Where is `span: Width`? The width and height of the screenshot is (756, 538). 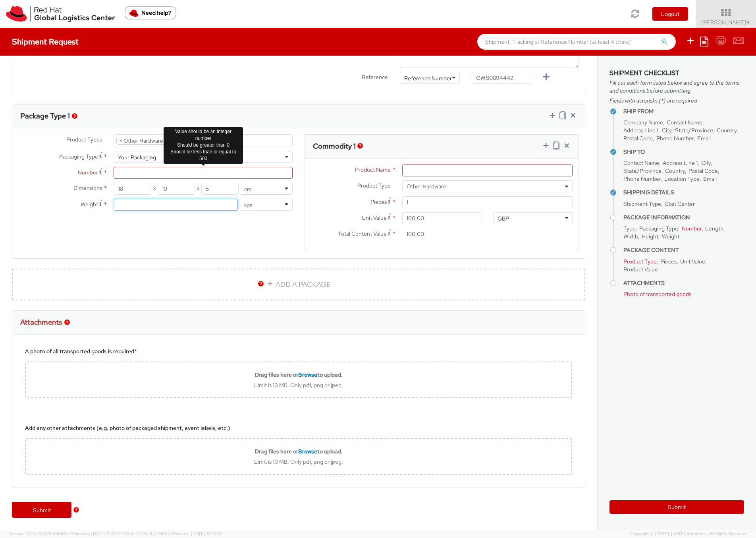 span: Width is located at coordinates (631, 236).